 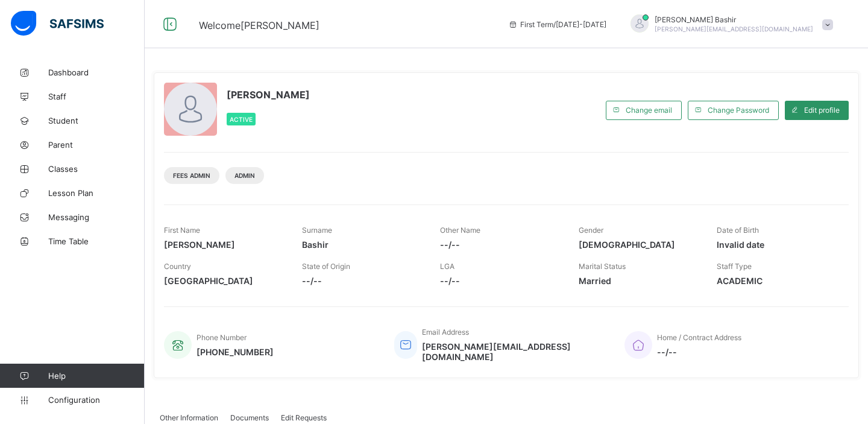 What do you see at coordinates (97, 72) in the screenshot?
I see `span: Dashboard` at bounding box center [97, 72].